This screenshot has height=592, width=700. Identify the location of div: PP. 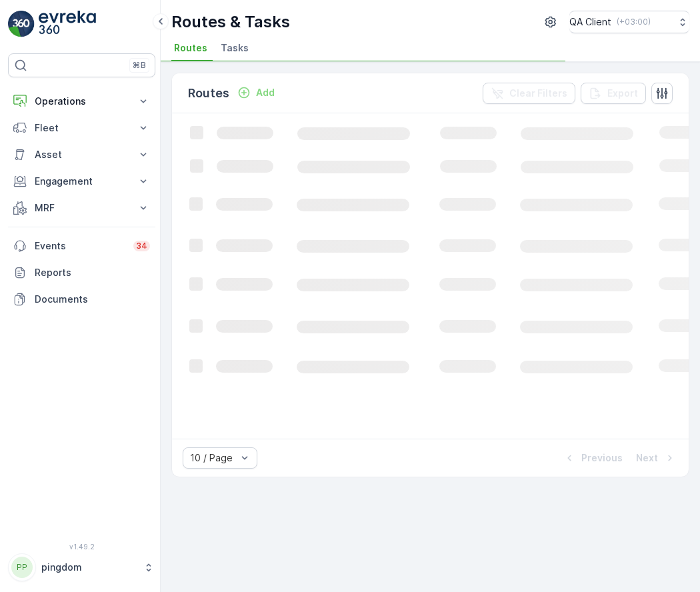
(22, 567).